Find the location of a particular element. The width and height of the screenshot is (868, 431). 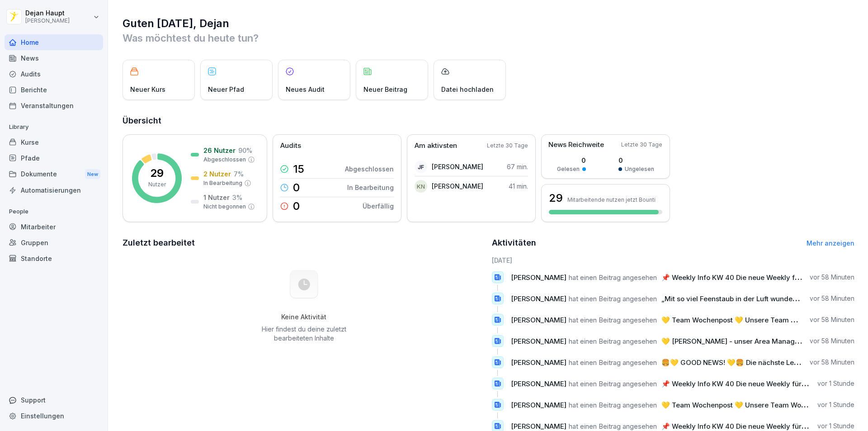

p: Nicht begonnen is located at coordinates (224, 207).